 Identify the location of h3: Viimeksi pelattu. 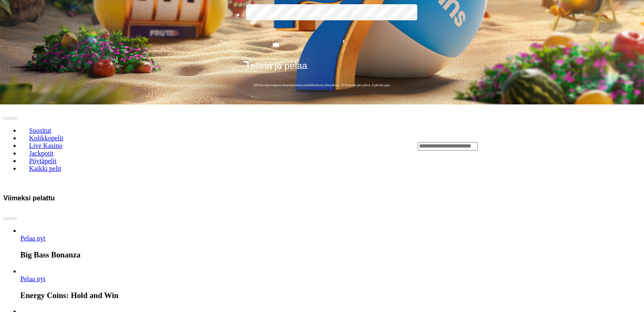
(29, 198).